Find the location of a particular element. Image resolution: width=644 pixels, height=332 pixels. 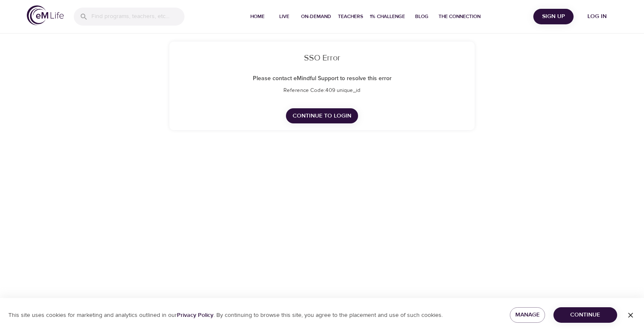

input: Find programs, teachers, etc... is located at coordinates (138, 16).